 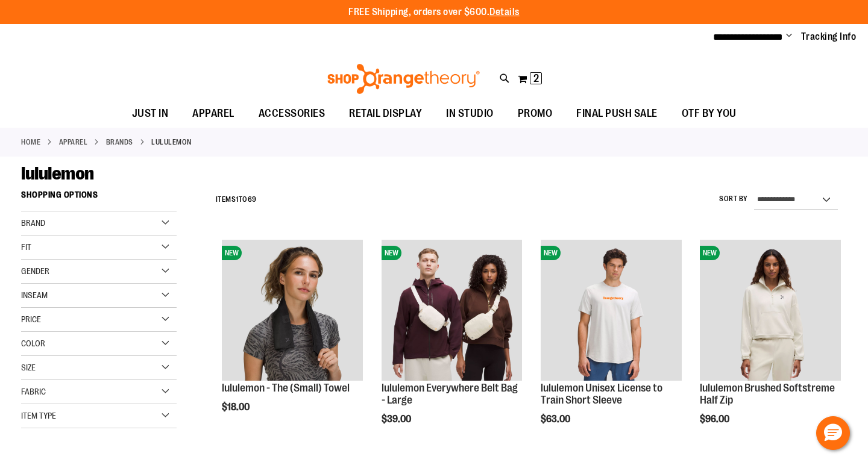 What do you see at coordinates (611, 310) in the screenshot?
I see `img: lululemon Unisex License to Train Short Sleeve` at bounding box center [611, 310].